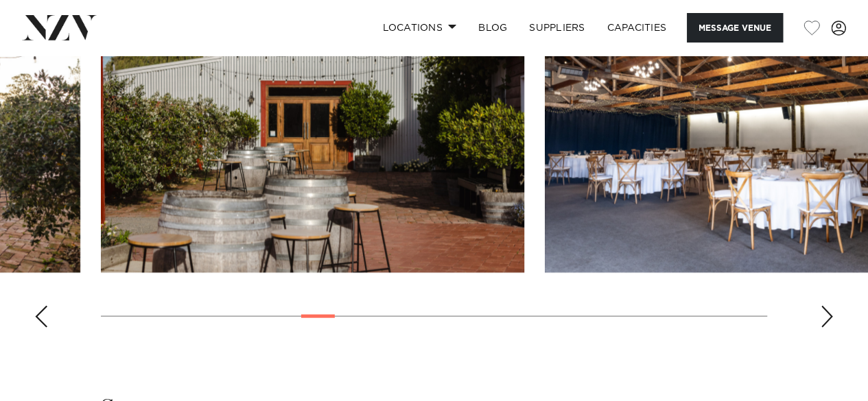 The image size is (868, 401). What do you see at coordinates (557, 28) in the screenshot?
I see `a: SUPPLIERS` at bounding box center [557, 28].